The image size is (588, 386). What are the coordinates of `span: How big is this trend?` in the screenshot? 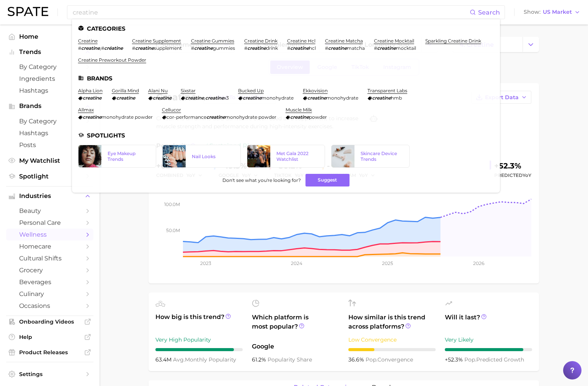 It's located at (199, 322).